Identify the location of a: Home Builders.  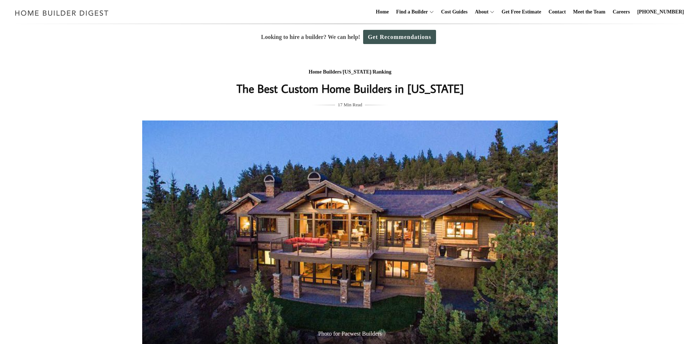
(325, 72).